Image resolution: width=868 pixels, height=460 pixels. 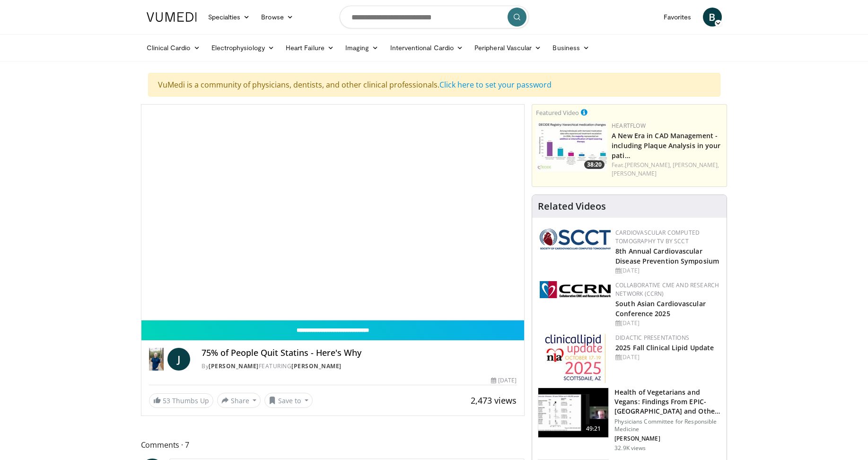 What do you see at coordinates (172, 17) in the screenshot?
I see `img: VuMedi Logo` at bounding box center [172, 17].